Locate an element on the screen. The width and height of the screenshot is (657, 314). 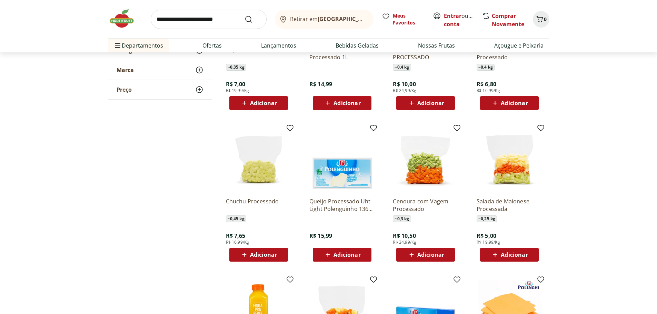
span: Departamentos is located at coordinates (138, 46).